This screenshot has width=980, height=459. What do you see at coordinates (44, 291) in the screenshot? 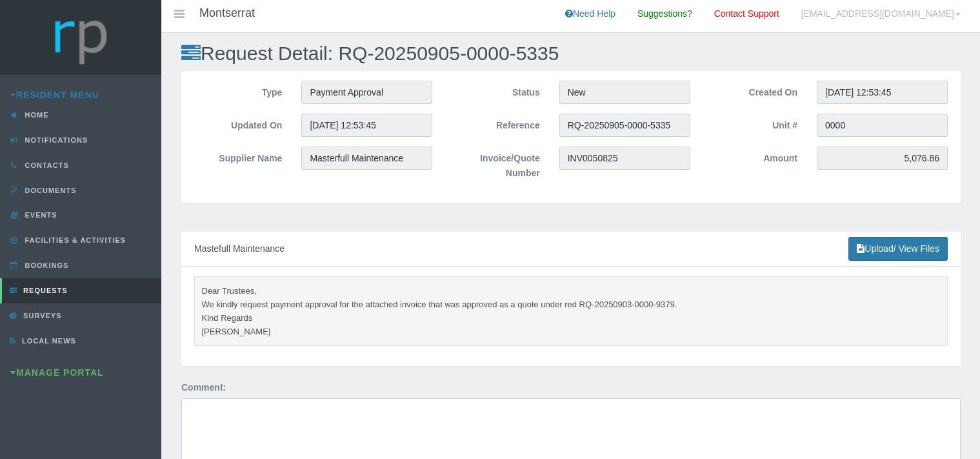
I see `span: Requests` at bounding box center [44, 291].